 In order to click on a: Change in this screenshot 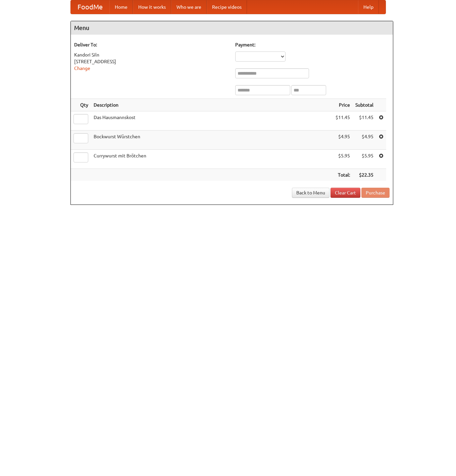, I will do `click(82, 68)`.